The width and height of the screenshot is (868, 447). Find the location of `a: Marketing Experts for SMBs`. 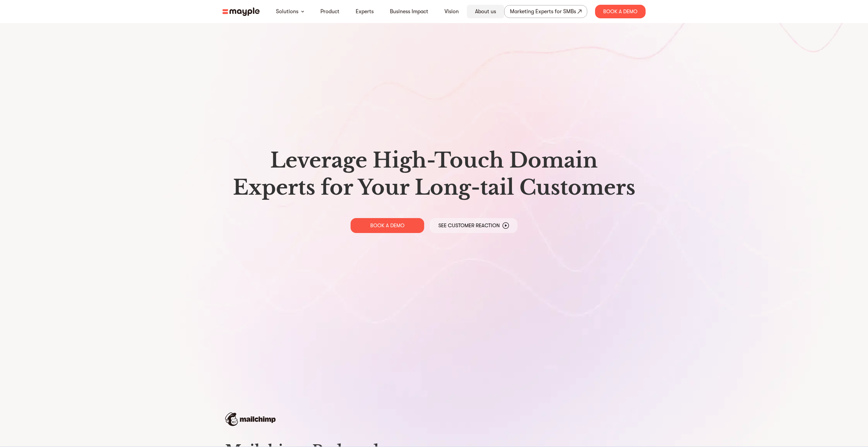

a: Marketing Experts for SMBs is located at coordinates (546, 11).